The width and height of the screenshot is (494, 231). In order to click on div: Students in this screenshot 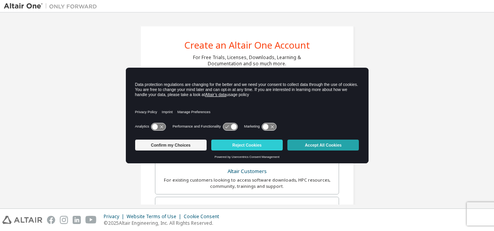, I will do `click(247, 207)`.